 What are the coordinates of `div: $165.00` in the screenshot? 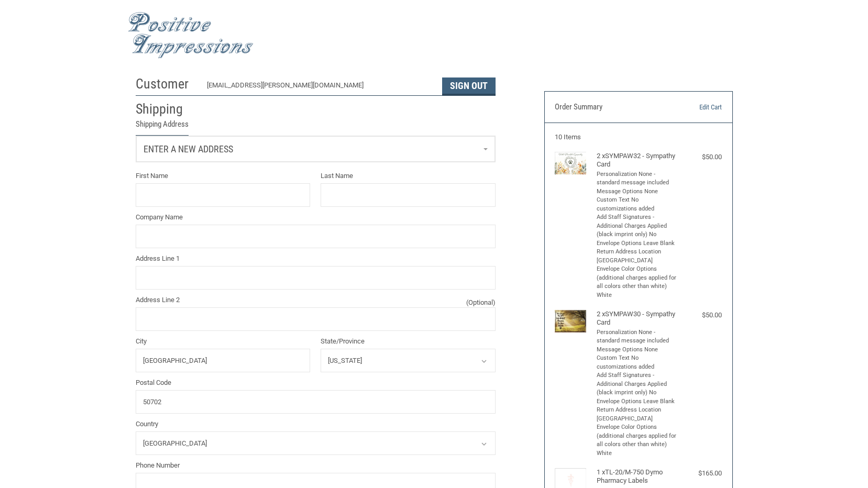 It's located at (701, 473).